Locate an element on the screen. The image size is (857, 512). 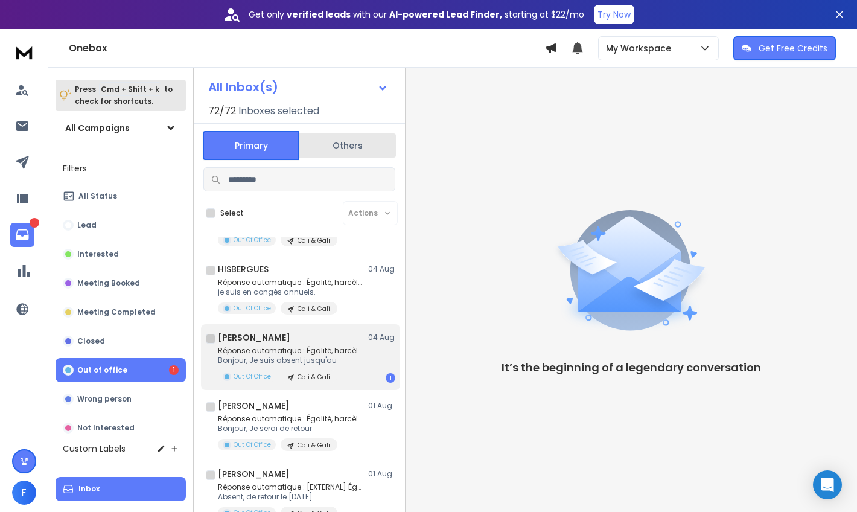
button: Closed is located at coordinates (121, 341).